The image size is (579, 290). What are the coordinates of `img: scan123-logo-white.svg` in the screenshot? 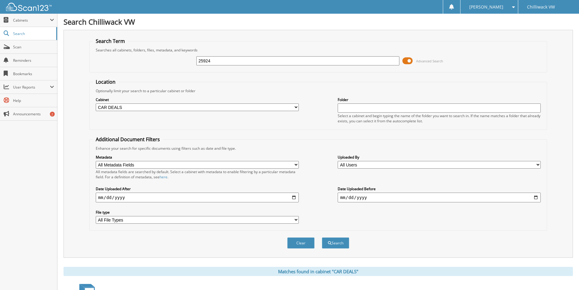 It's located at (29, 7).